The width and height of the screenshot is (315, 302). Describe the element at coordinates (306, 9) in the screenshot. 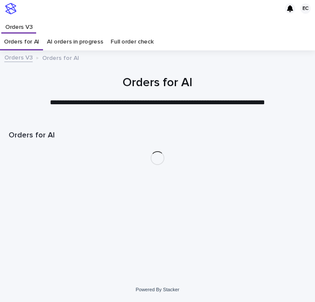

I see `div: EC` at that location.